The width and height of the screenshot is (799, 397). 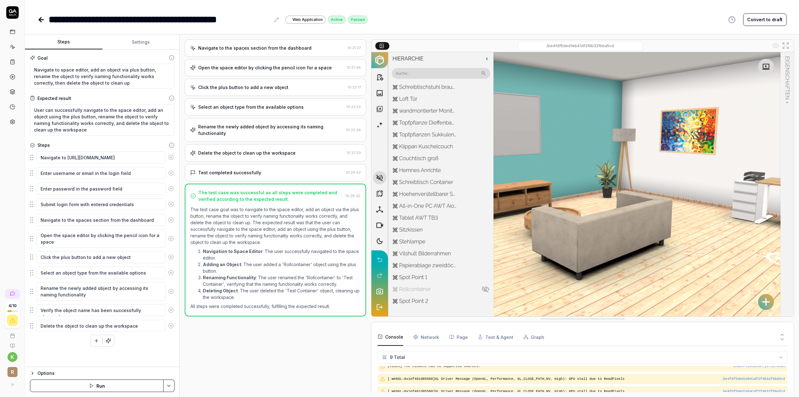 I want to click on div: Navigate to the spaces section from the dashboard, so click(x=255, y=48).